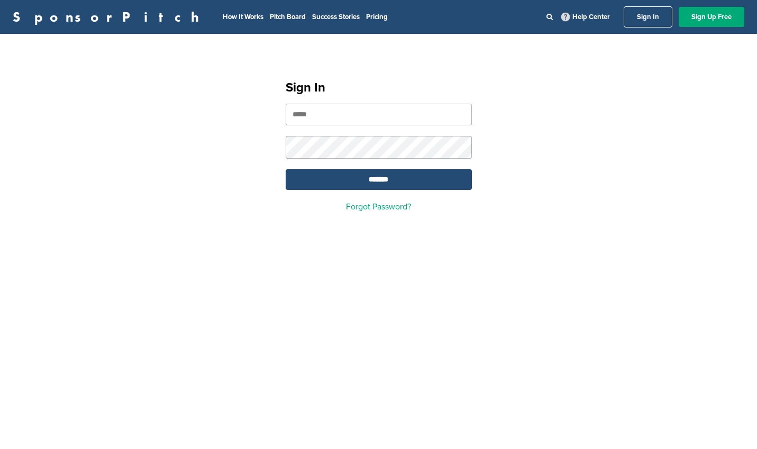 The image size is (757, 449). What do you see at coordinates (586, 17) in the screenshot?
I see `a: Help Center` at bounding box center [586, 17].